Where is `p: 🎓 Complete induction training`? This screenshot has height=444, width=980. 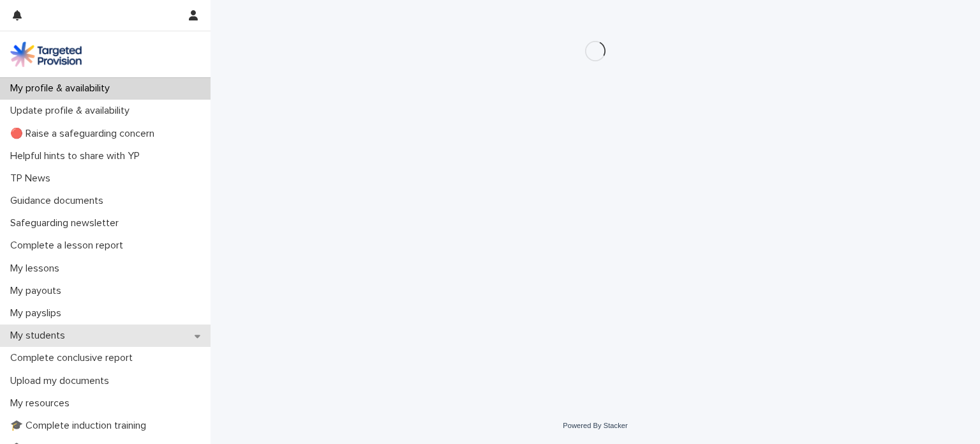 p: 🎓 Complete induction training is located at coordinates (81, 425).